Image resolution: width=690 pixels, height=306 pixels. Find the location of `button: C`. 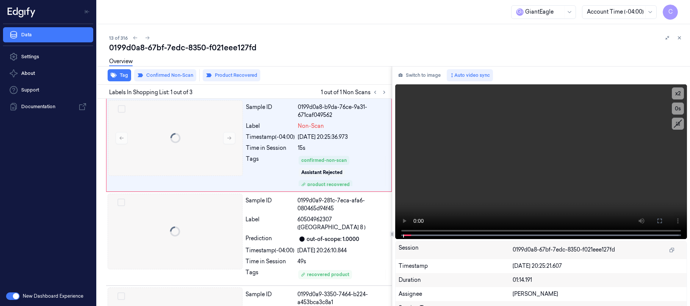

button: C is located at coordinates (670, 12).